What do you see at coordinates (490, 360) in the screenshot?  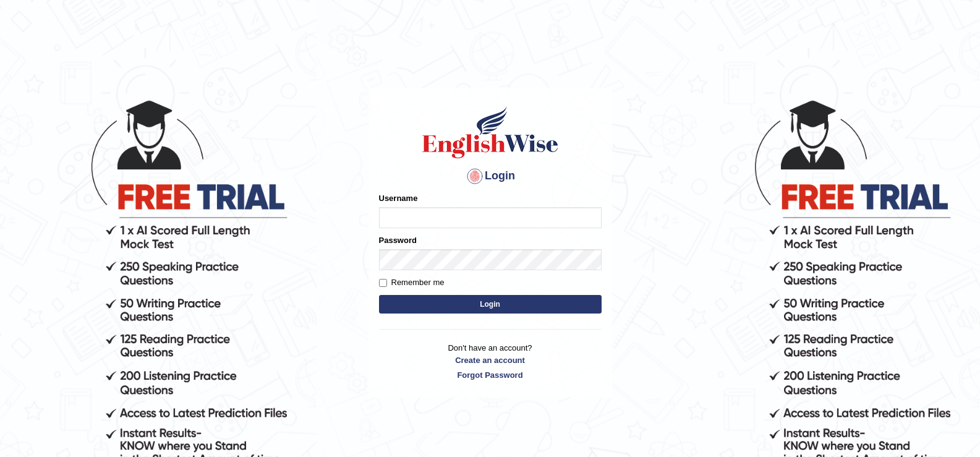 I see `a: Create an account` at bounding box center [490, 360].